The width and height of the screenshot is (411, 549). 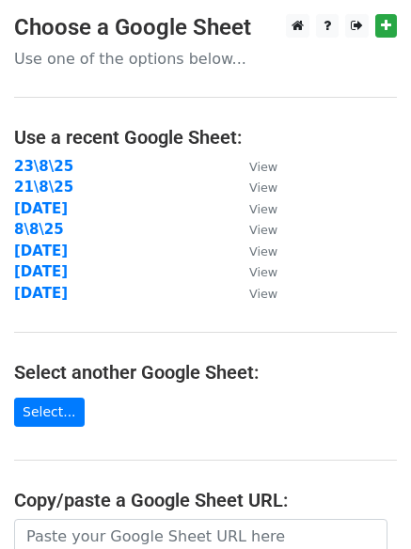 I want to click on strong: 21\8\25, so click(x=43, y=187).